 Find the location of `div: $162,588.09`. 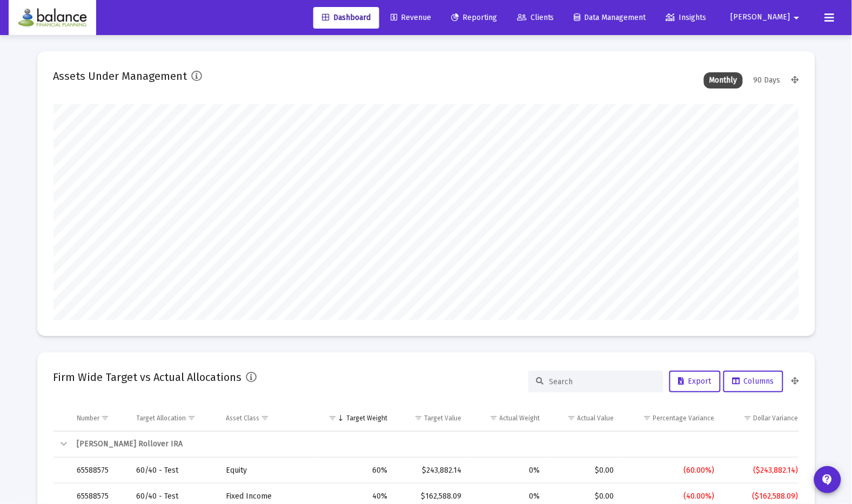

div: $162,588.09 is located at coordinates (432, 497).